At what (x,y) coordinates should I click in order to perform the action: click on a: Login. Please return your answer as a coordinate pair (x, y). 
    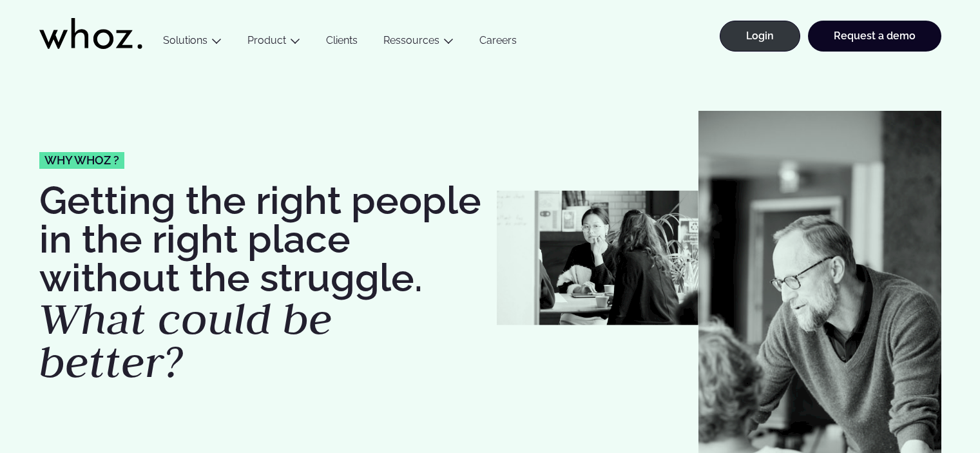
    Looking at the image, I should click on (759, 36).